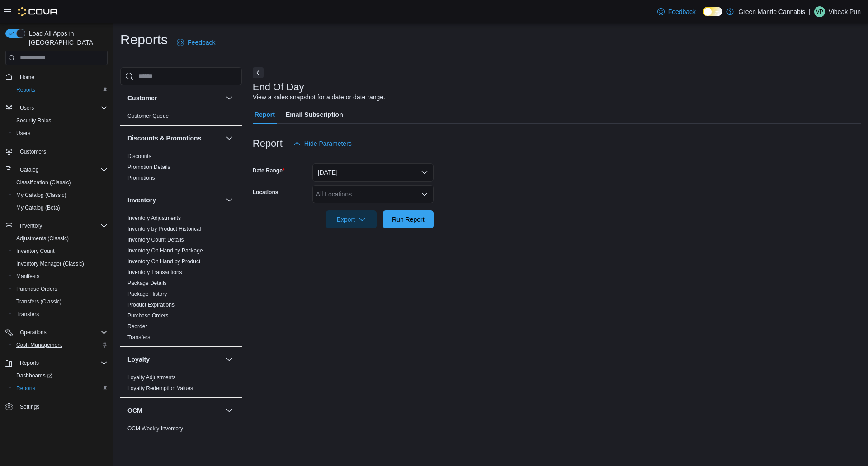 This screenshot has height=466, width=868. Describe the element at coordinates (424, 194) in the screenshot. I see `button: Open list of options` at that location.